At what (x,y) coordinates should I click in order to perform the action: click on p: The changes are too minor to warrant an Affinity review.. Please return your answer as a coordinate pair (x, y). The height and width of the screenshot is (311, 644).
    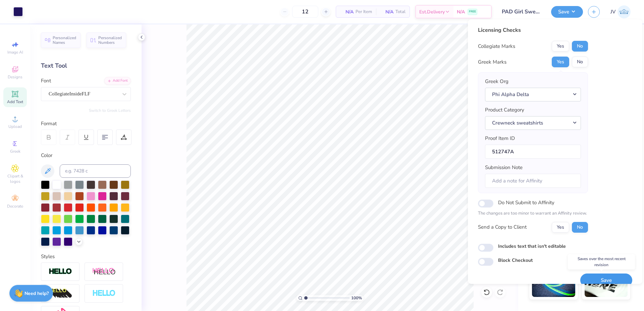
    Looking at the image, I should click on (533, 214).